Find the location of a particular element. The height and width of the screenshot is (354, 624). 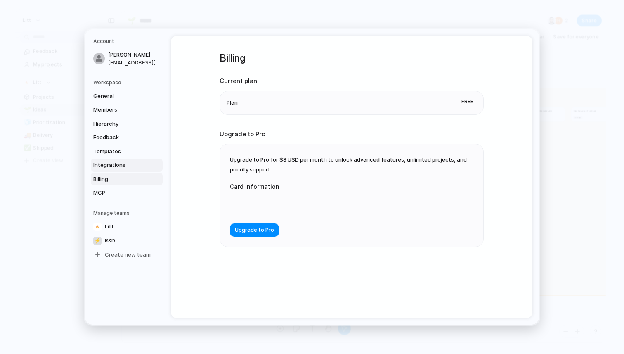

span: Templates is located at coordinates (120, 152).